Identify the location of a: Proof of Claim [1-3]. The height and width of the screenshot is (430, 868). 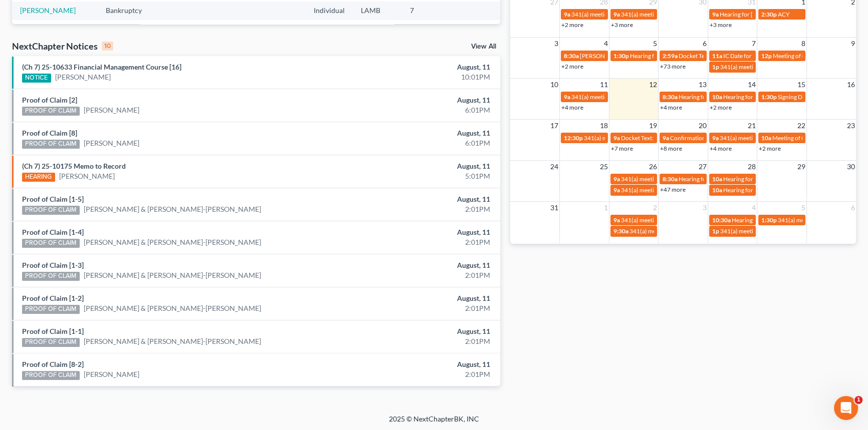
(53, 265).